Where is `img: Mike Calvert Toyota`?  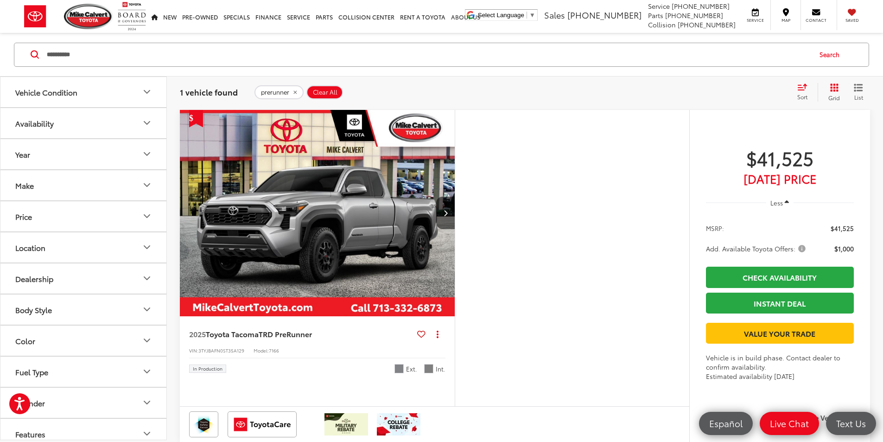
img: Mike Calvert Toyota is located at coordinates (89, 16).